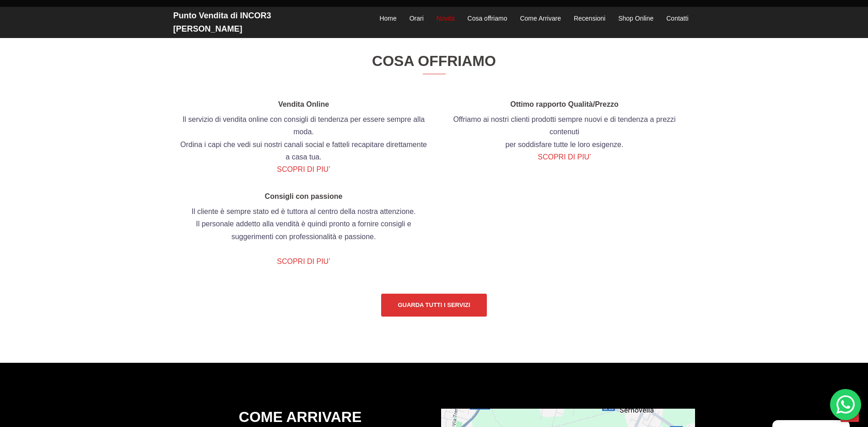  I want to click on a: Orari, so click(416, 19).